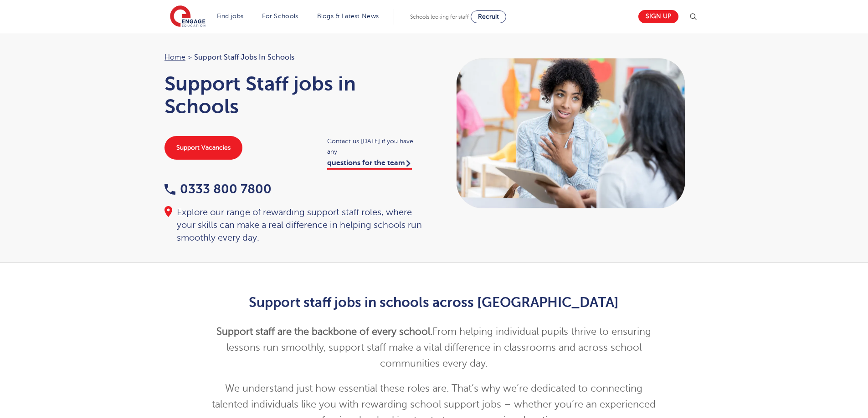  I want to click on a: Find jobs, so click(230, 16).